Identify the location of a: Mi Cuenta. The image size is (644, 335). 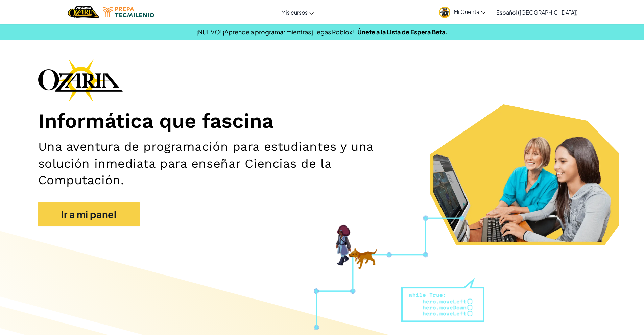
(462, 12).